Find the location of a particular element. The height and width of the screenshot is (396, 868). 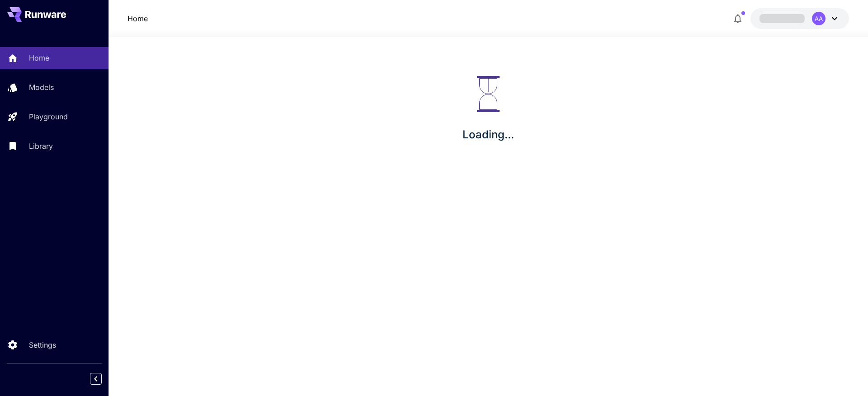

a: Home is located at coordinates (137, 18).